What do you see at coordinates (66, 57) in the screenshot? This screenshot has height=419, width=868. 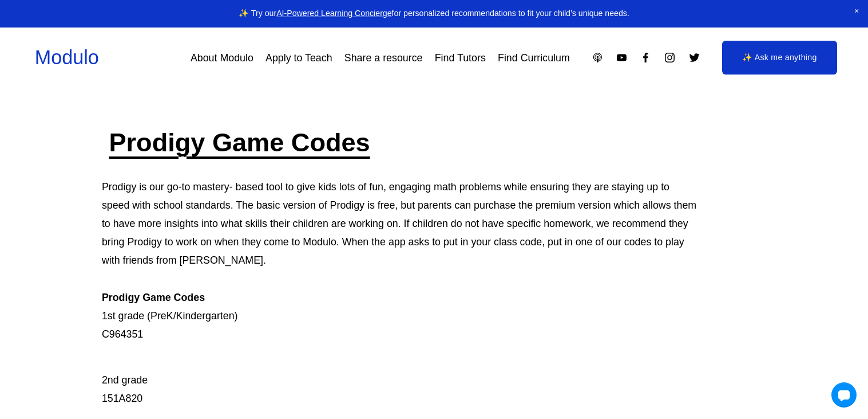 I see `a: Modulo` at bounding box center [66, 57].